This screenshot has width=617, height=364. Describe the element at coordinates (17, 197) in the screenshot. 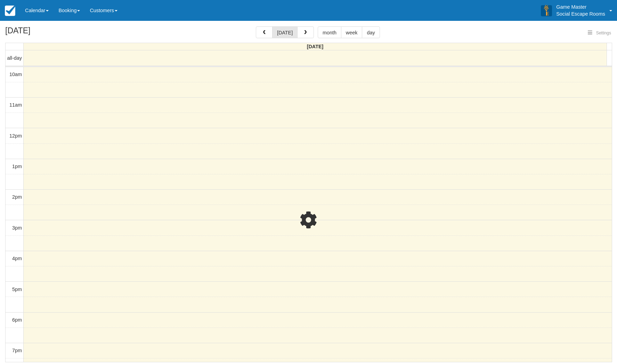

I see `span: 2pm` at that location.